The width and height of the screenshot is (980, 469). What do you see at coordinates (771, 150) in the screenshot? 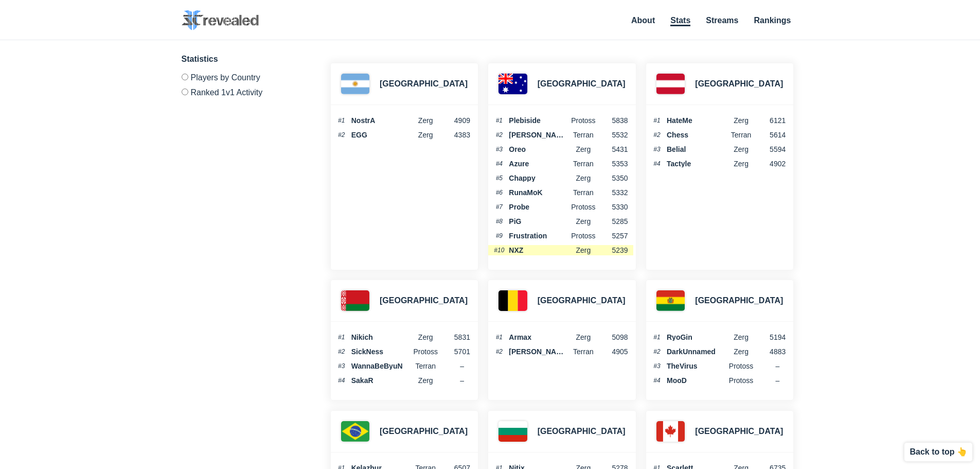
I see `span: 5594` at bounding box center [771, 150].